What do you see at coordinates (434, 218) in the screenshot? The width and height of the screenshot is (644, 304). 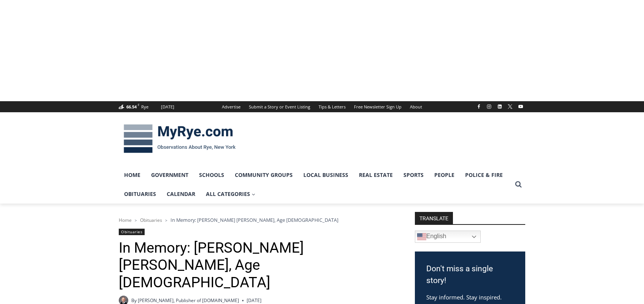 I see `strong: TRANSLATE` at bounding box center [434, 218].